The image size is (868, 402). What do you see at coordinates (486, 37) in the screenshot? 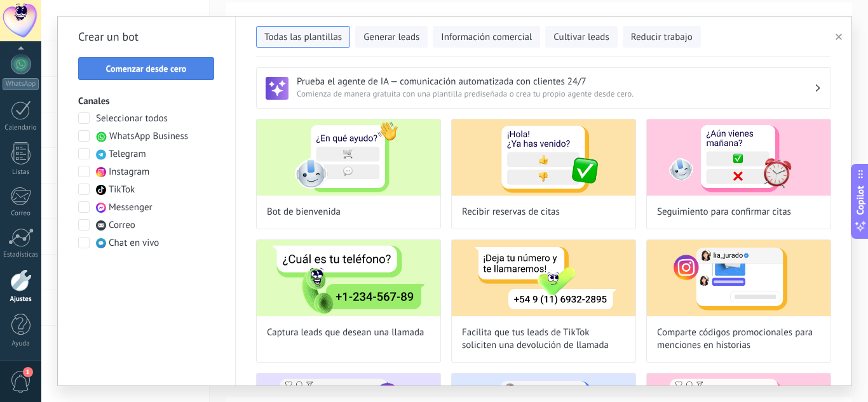
I see `button: Información comercial` at bounding box center [486, 37].